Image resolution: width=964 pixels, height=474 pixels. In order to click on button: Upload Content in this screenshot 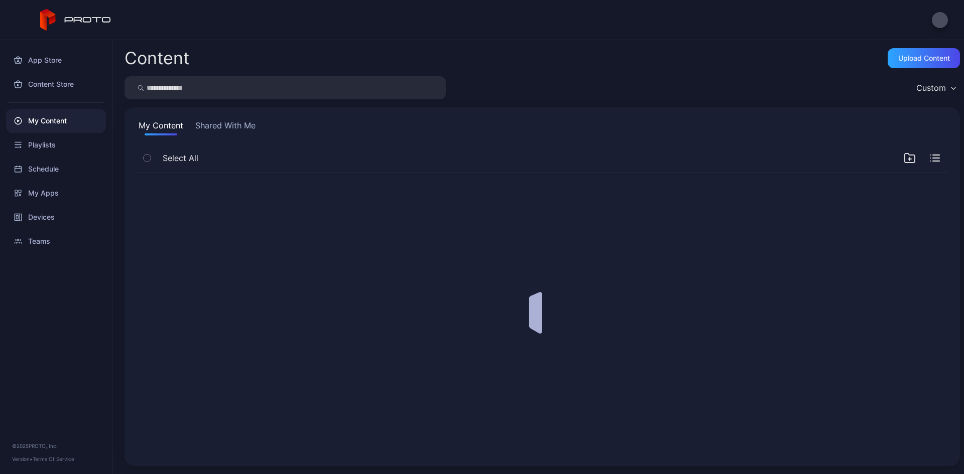, I will do `click(924, 58)`.